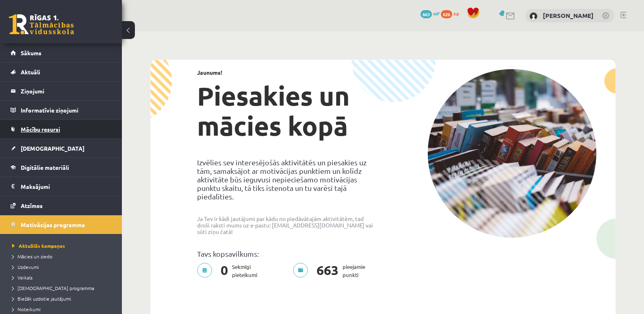  I want to click on span: xp, so click(456, 14).